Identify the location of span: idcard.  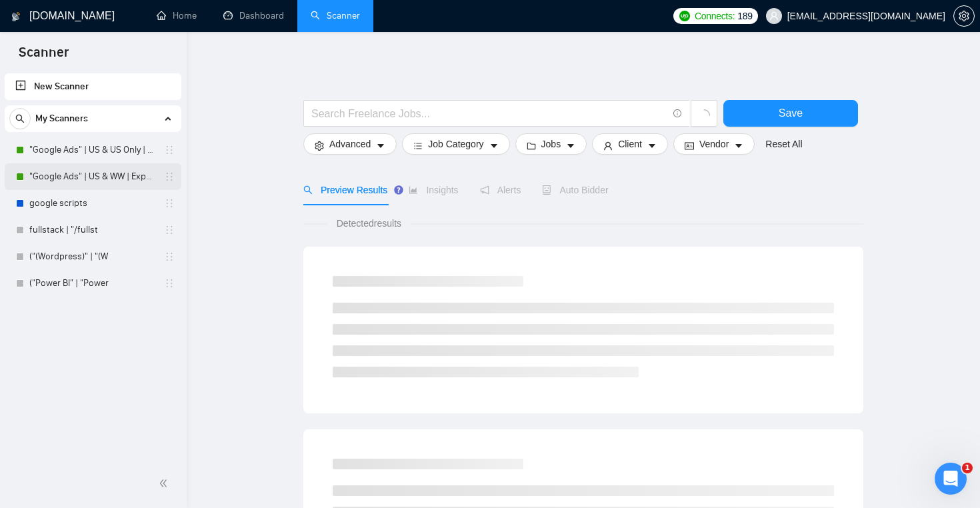
(689, 146).